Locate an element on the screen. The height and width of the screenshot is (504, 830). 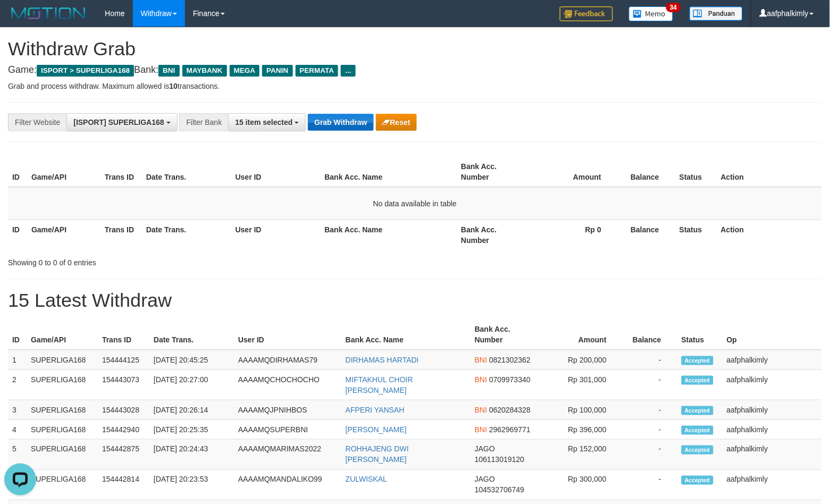
span: Copy 104532706749 to clipboard is located at coordinates (499, 490).